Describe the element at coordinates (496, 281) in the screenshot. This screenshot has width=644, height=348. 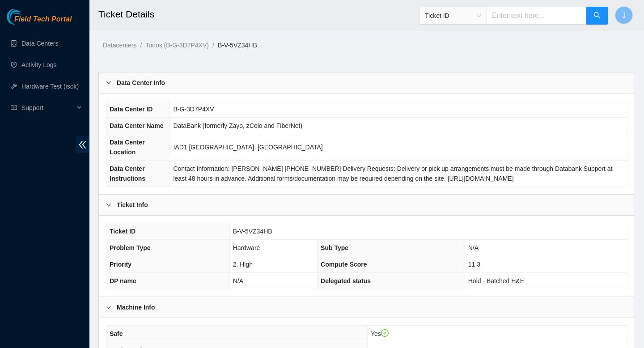
I see `span: Hold - Batched H&E` at that location.